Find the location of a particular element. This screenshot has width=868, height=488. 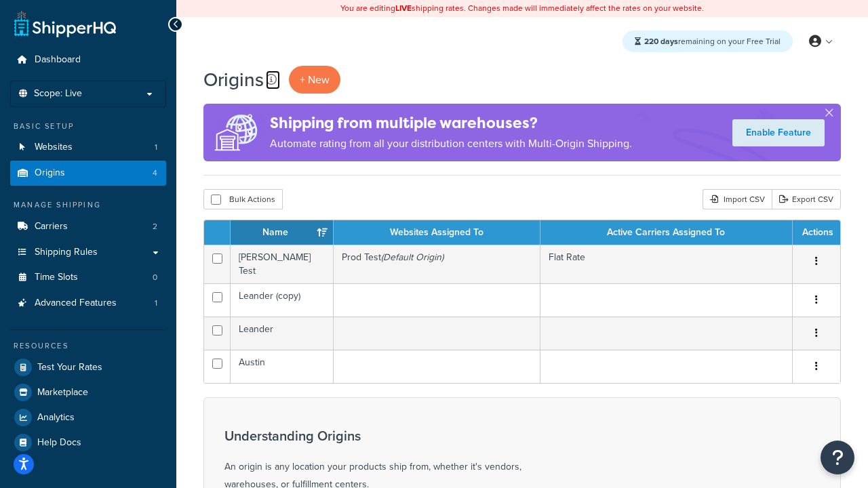

a: Export CSV is located at coordinates (806, 200).